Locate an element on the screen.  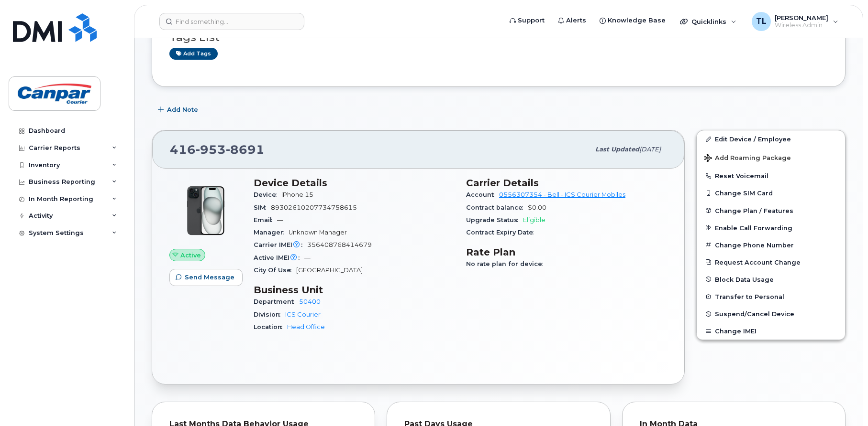
a: Head Office is located at coordinates (306, 327).